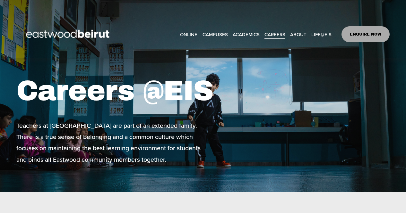  What do you see at coordinates (298, 34) in the screenshot?
I see `span: ABOUT` at bounding box center [298, 34].